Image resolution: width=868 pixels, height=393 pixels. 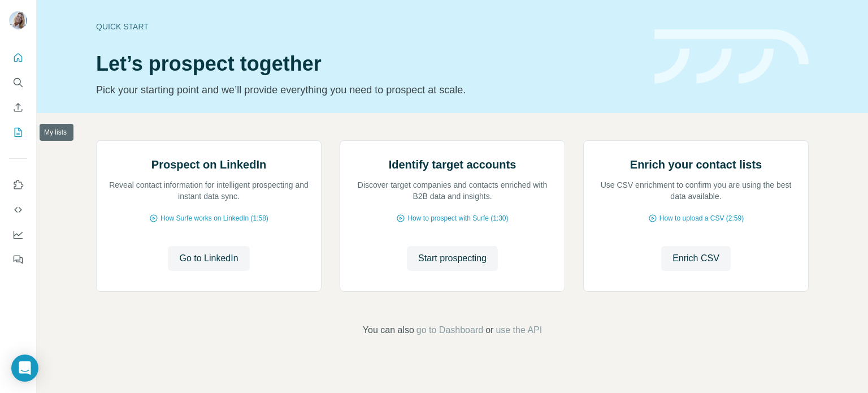 What do you see at coordinates (695, 259) in the screenshot?
I see `span: Enrich CSV` at bounding box center [695, 259].